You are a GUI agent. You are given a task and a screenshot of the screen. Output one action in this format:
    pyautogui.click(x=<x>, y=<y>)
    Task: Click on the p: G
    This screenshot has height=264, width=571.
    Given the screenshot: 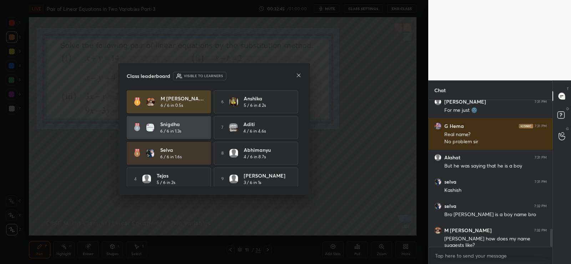 What is the action you would take?
    pyautogui.click(x=567, y=128)
    